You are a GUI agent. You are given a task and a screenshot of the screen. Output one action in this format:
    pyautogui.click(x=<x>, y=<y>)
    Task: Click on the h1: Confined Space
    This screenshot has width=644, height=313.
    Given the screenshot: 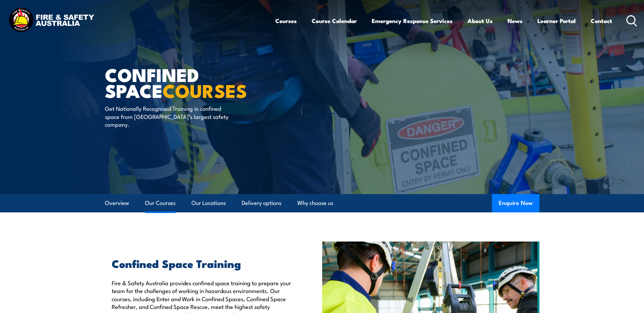 What is the action you would take?
    pyautogui.click(x=189, y=82)
    